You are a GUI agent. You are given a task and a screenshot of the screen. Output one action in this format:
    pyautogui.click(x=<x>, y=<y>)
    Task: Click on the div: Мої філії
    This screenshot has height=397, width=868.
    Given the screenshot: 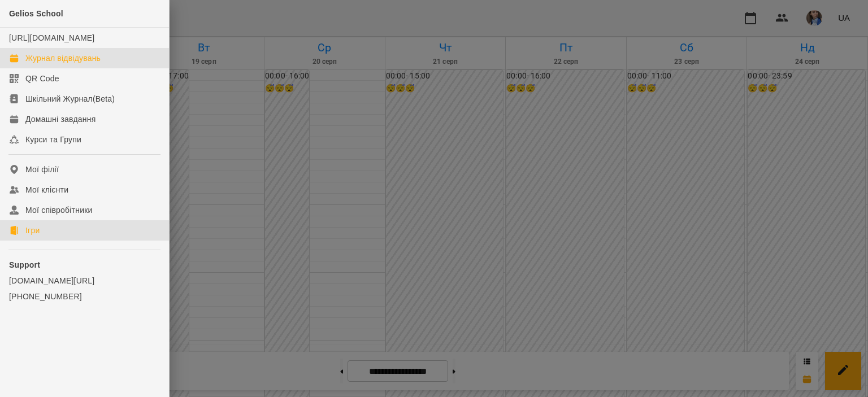 What is the action you would take?
    pyautogui.click(x=42, y=169)
    